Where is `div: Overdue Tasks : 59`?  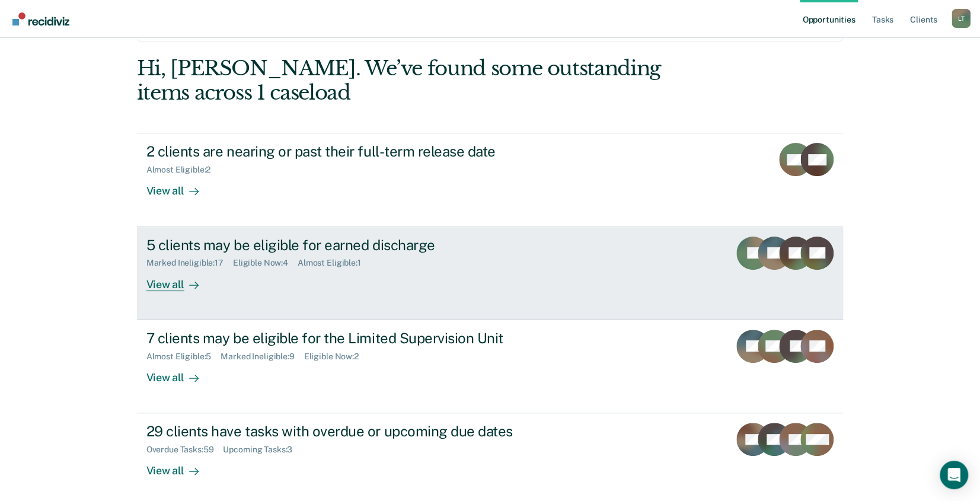 div: Overdue Tasks : 59 is located at coordinates (185, 449).